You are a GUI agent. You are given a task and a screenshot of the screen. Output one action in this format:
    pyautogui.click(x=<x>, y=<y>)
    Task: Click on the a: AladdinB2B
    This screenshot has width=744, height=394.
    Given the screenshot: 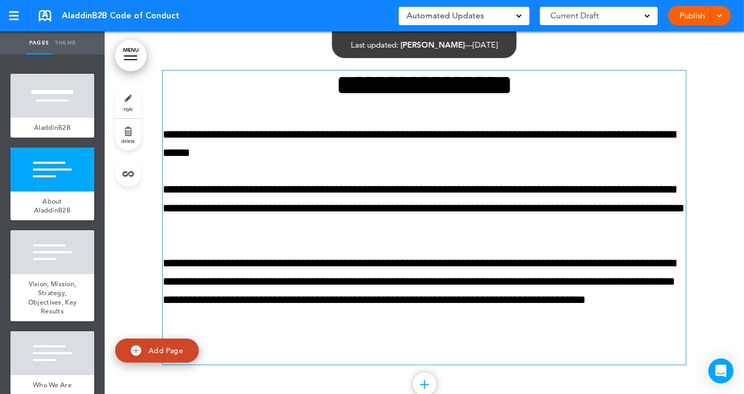 What is the action you would take?
    pyautogui.click(x=52, y=128)
    